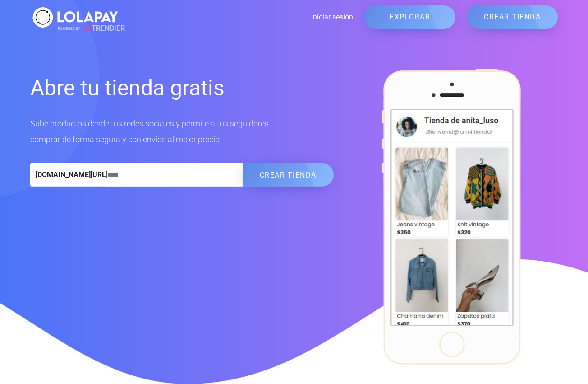 This screenshot has height=384, width=588. I want to click on p: Sube productos desde tus redes sociales y permite a tus seguidores comprar de forma segura y con ..., so click(182, 131).